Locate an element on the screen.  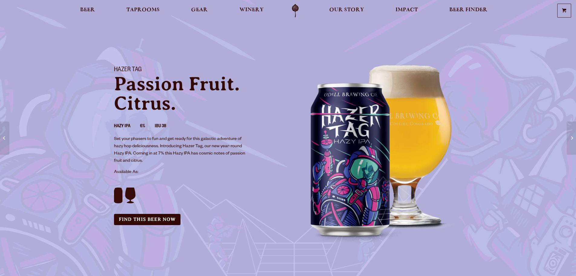
a: Beer is located at coordinates (87, 11).